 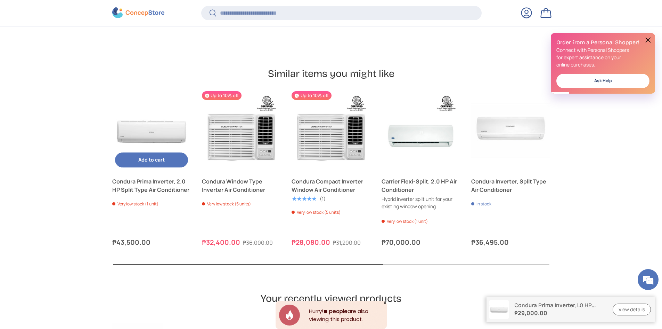 I want to click on h2: Your recently viewed products, so click(x=331, y=298).